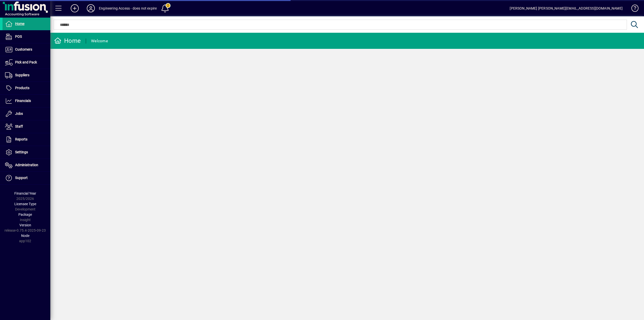 This screenshot has width=644, height=320. What do you see at coordinates (633, 9) in the screenshot?
I see `a: Knowledge Base` at bounding box center [633, 9].